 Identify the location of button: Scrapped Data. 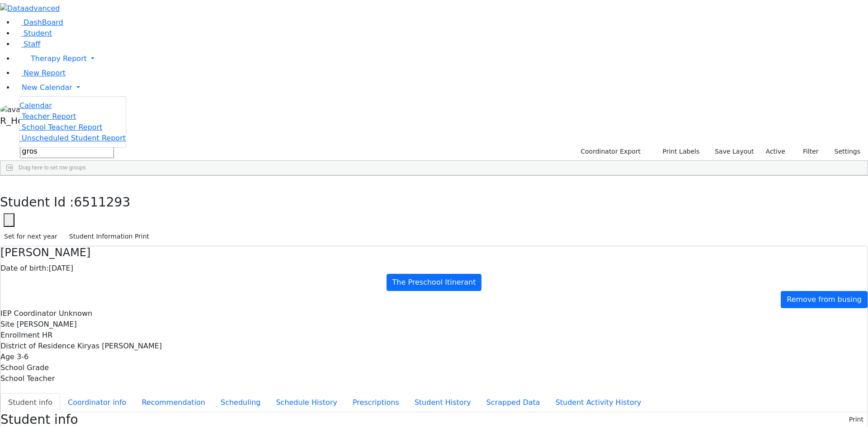
(513, 403).